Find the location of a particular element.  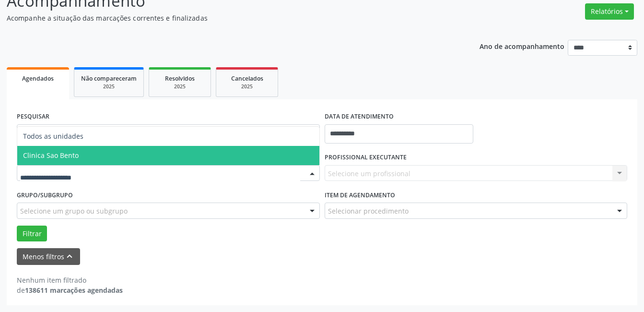

span: Resolvidos is located at coordinates (180, 79).